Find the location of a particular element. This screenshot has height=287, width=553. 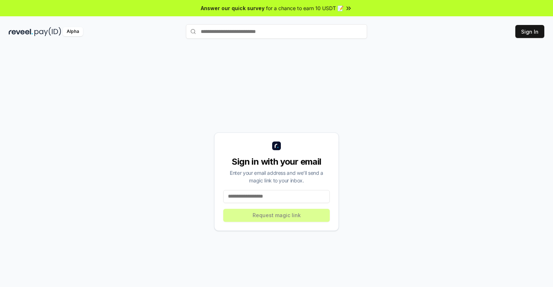

button: Sign In is located at coordinates (530, 32).